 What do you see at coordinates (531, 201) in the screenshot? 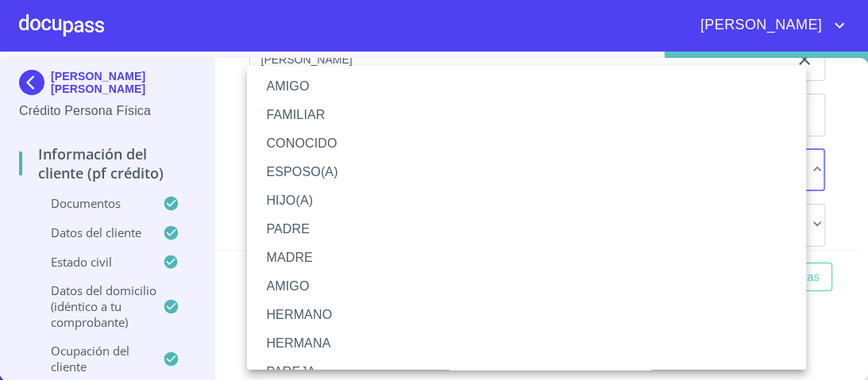
I see `li: HIJO(A)` at bounding box center [531, 201].